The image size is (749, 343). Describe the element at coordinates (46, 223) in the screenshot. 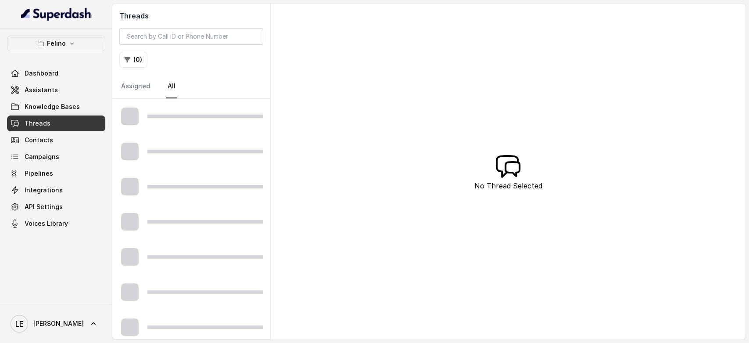

I see `span: Voices Library` at that location.